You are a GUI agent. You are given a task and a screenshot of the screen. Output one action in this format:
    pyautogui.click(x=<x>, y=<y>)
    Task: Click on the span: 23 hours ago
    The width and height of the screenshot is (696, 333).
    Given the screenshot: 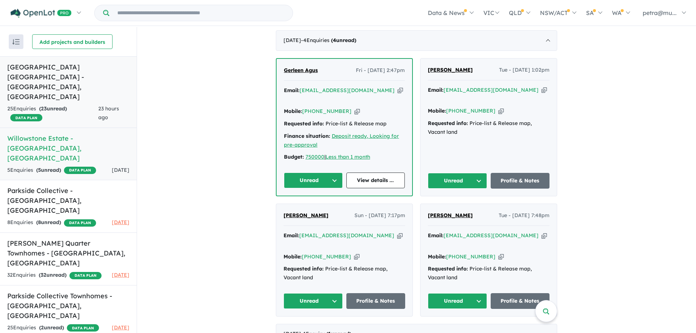 What is the action you would take?
    pyautogui.click(x=108, y=113)
    